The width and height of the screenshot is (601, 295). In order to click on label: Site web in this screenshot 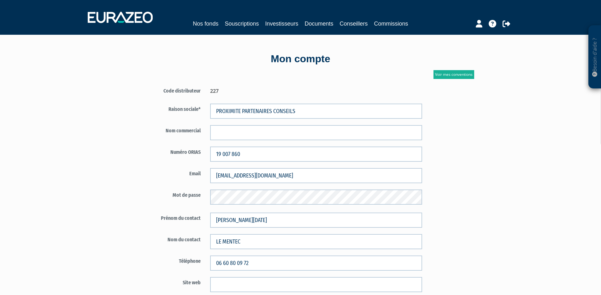, I will do `click(169, 281)`.